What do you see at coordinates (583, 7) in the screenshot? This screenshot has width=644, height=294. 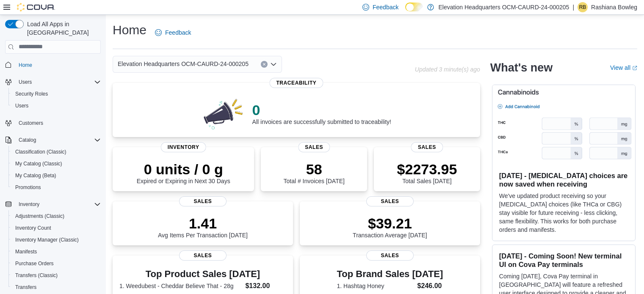 I see `span: RB` at bounding box center [583, 7].